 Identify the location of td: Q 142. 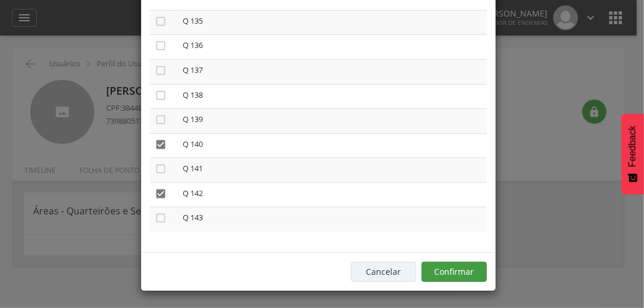
(332, 195).